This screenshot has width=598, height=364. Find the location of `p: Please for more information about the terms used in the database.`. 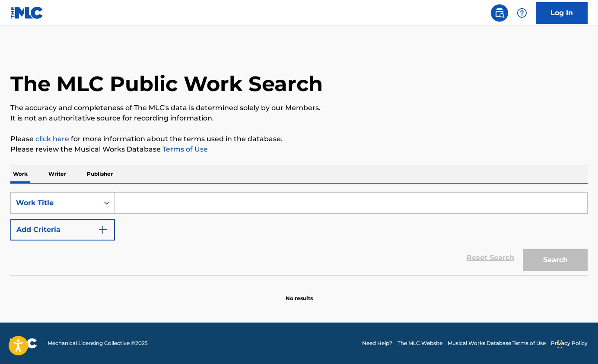

p: Please for more information about the terms used in the database. is located at coordinates (299, 139).